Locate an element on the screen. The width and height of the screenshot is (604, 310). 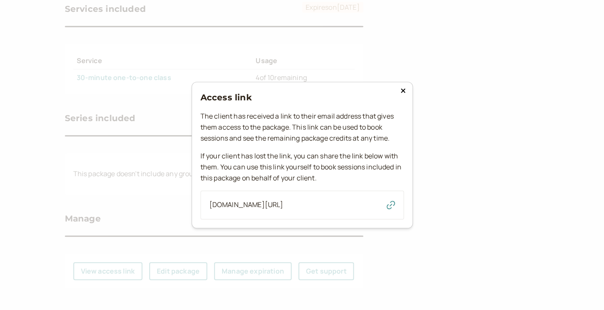
p: If your client has lost the link, you can share the link below with them. You can use this link y... is located at coordinates (302, 167).